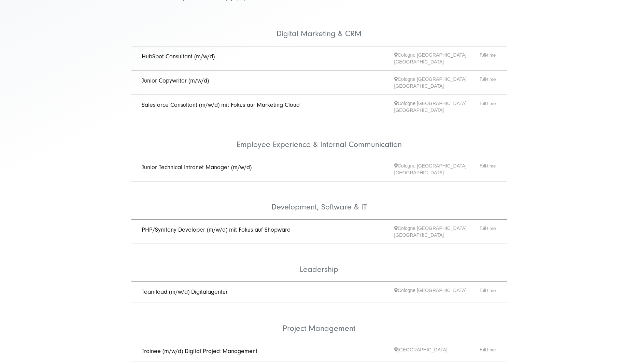 The height and width of the screenshot is (364, 638). Describe the element at coordinates (221, 105) in the screenshot. I see `a: Salesforce Consultant (m/w/d) mit Fokus auf Marketing Cloud` at that location.